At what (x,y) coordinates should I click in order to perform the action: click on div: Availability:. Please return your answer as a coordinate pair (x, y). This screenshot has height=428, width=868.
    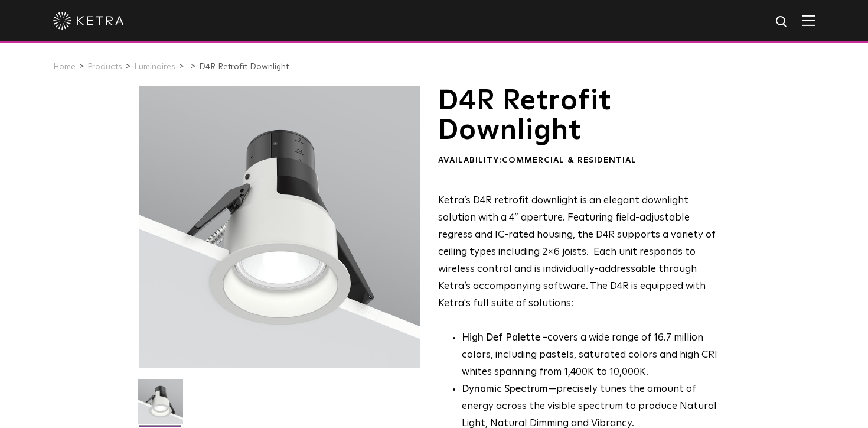
    Looking at the image, I should click on (582, 161).